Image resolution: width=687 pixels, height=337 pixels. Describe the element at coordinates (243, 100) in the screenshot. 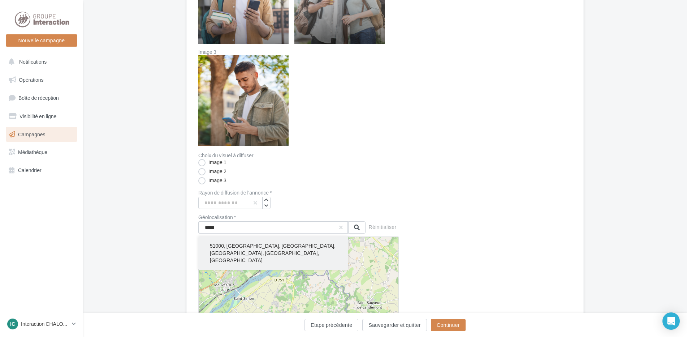

I see `img: Image 3` at that location.